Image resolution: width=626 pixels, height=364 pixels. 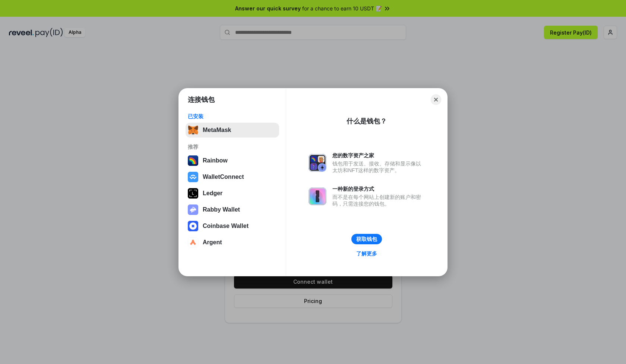 I want to click on div: 已安装, so click(x=232, y=116).